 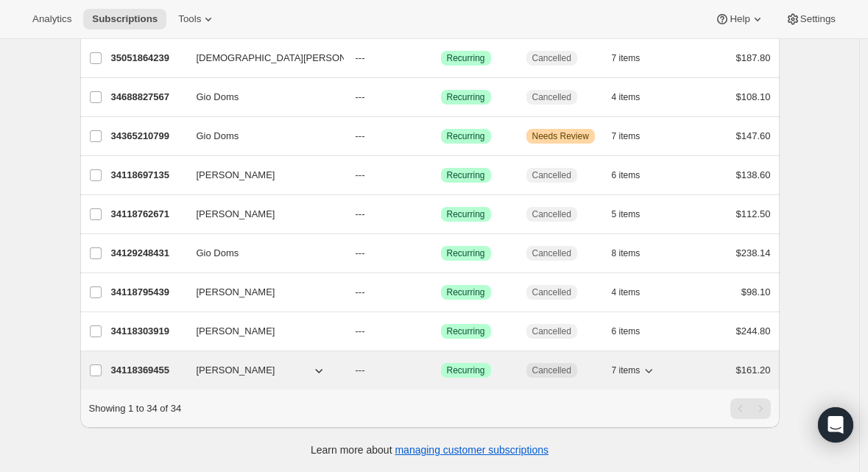 I want to click on p: Learn more about, so click(x=429, y=450).